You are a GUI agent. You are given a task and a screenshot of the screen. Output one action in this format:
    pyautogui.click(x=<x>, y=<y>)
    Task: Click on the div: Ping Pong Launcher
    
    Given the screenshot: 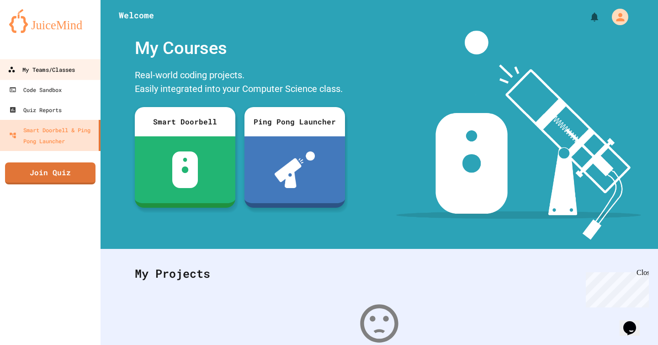 What is the action you would take?
    pyautogui.click(x=295, y=122)
    